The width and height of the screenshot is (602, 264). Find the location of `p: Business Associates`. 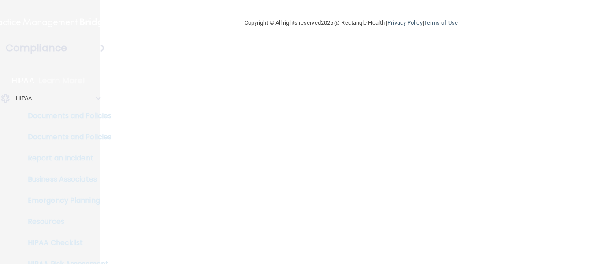

p: Business Associates is located at coordinates (66, 179).